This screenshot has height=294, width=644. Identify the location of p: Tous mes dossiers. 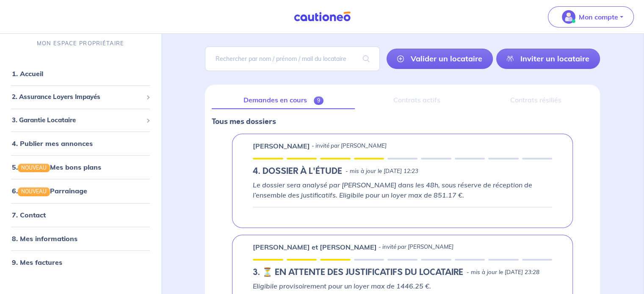
(402, 121).